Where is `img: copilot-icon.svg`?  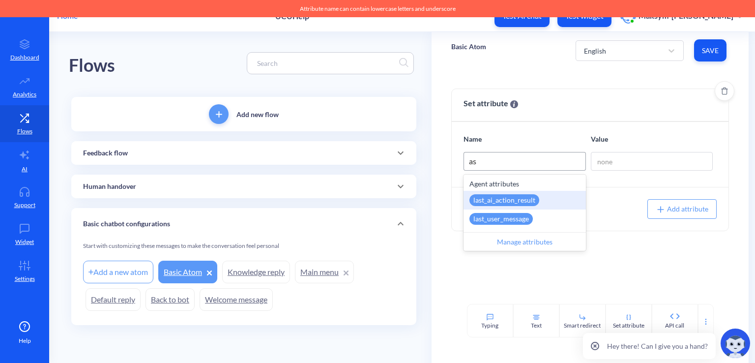
img: copilot-icon.svg is located at coordinates (735, 343).